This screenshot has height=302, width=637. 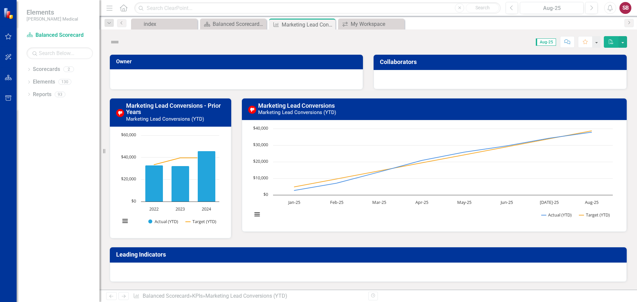 I want to click on div: 2, so click(x=69, y=69).